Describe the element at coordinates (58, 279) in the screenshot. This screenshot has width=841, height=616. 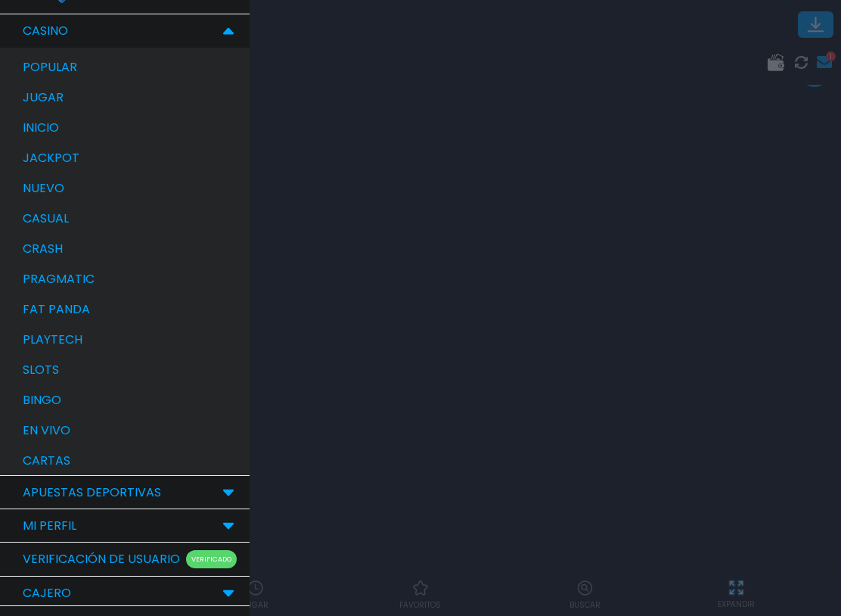
I see `p: pragmatic` at that location.